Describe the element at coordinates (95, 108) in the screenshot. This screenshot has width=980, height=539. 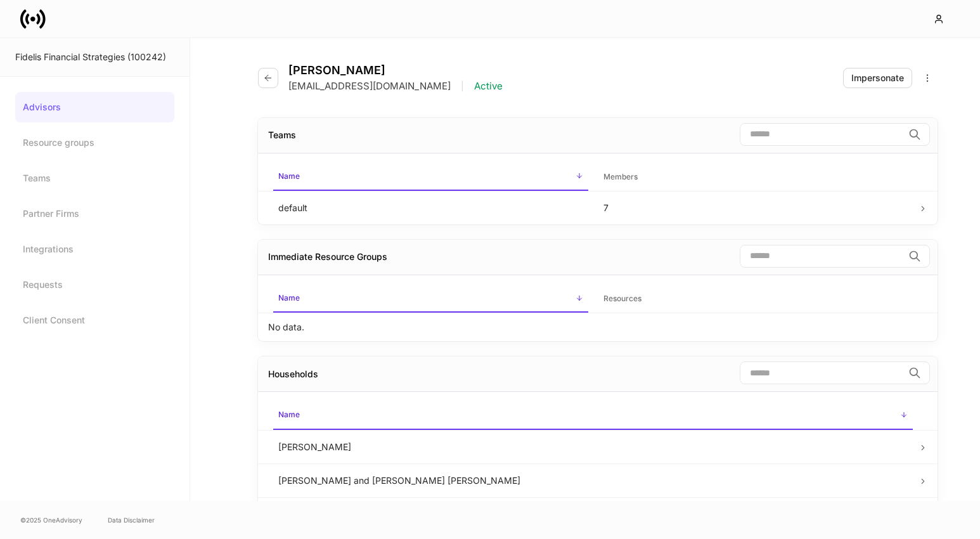
I see `a: Advisors` at that location.